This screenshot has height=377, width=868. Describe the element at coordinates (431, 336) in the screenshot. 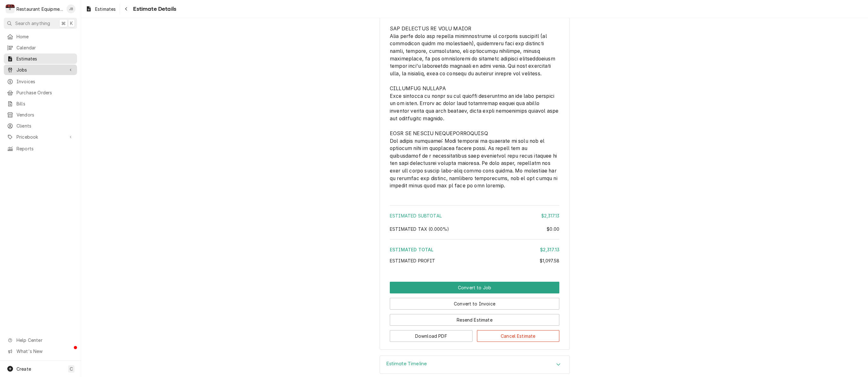

I see `button: Download PDF` at that location.